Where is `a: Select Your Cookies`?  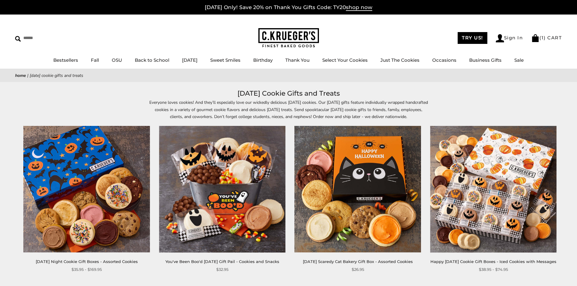 a: Select Your Cookies is located at coordinates (345, 60).